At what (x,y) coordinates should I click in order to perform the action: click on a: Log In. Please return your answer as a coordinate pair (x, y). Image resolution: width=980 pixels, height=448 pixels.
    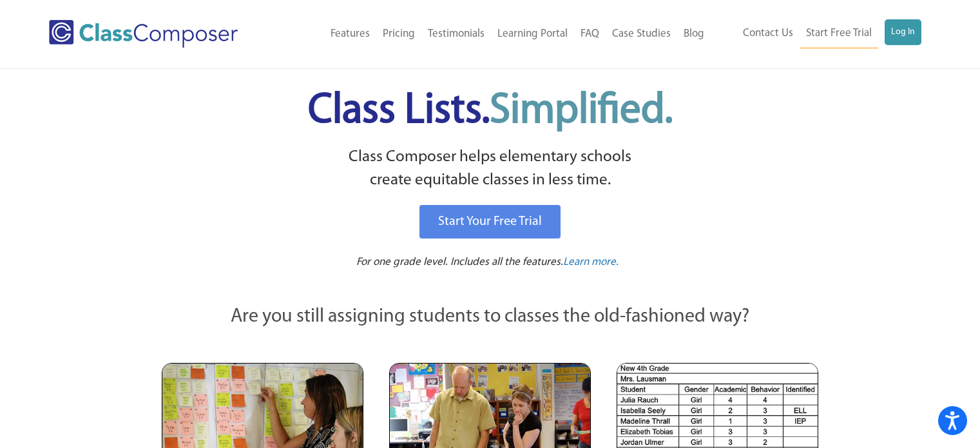
    Looking at the image, I should click on (903, 32).